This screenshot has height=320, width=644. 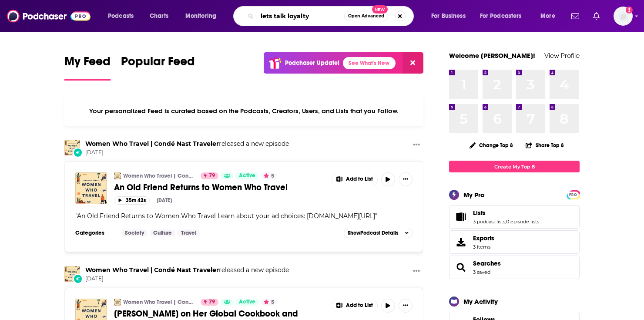 What do you see at coordinates (49, 16) in the screenshot?
I see `img: Podchaser - Follow, Share and Rate Podcasts` at bounding box center [49, 16].